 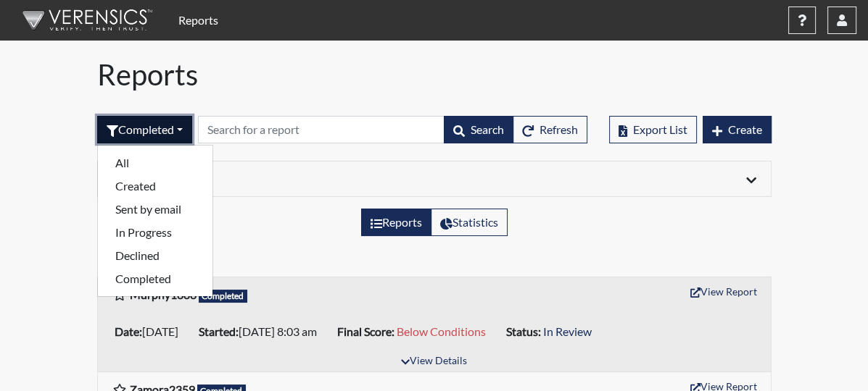 What do you see at coordinates (441, 331) in the screenshot?
I see `span: Below Conditions` at bounding box center [441, 331].